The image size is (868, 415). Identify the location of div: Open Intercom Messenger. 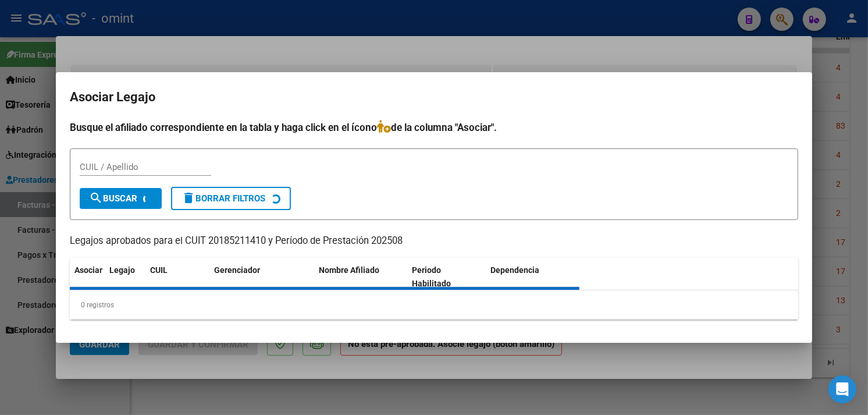
(842, 389).